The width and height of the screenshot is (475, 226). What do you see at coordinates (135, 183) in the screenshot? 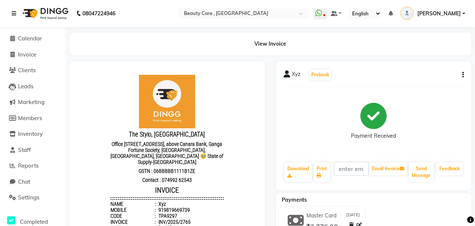
I see `span: QTY` at bounding box center [135, 183].